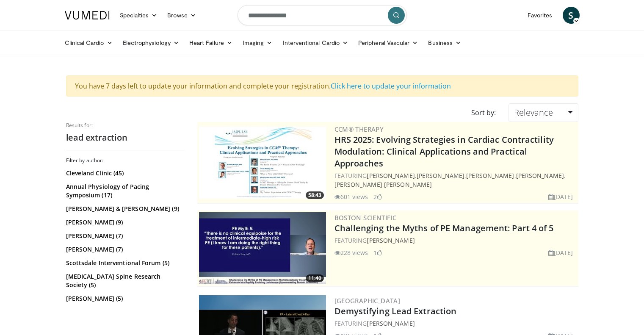  What do you see at coordinates (262, 248) in the screenshot?
I see `img: d5b042fb-44bd-4213-87e0-b0808e5010e8.300x170_q85_crop-smart_upscale.jpg` at bounding box center [262, 248].